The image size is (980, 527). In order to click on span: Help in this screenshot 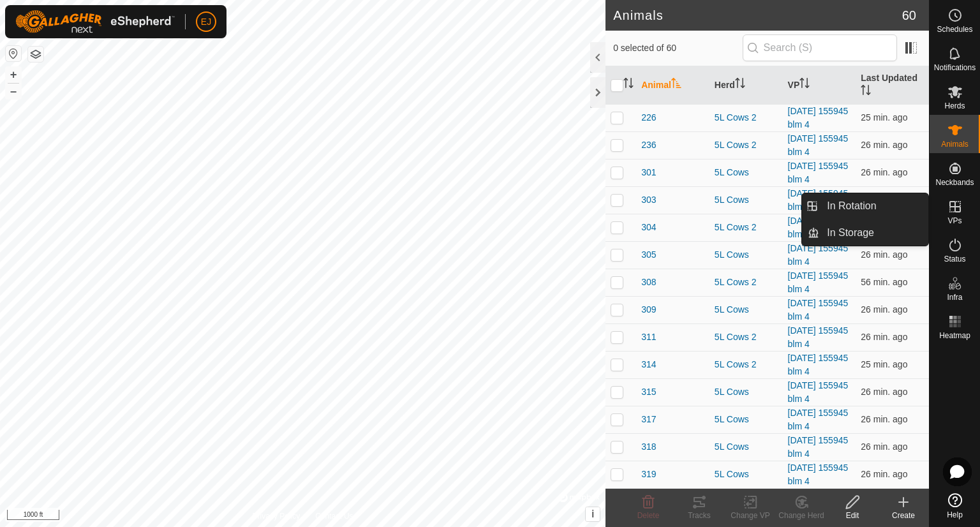, I will do `click(955, 516)`.